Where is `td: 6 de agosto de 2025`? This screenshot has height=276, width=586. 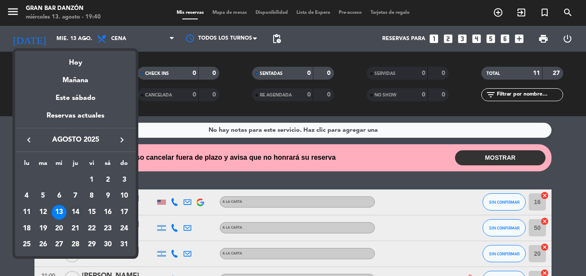 td: 6 de agosto de 2025 is located at coordinates (59, 196).